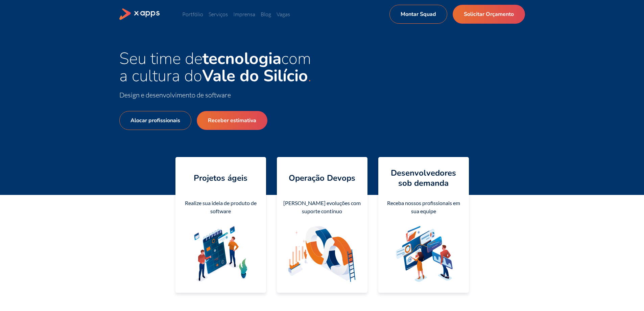 This screenshot has height=311, width=644. I want to click on h4: Desenvolvedores sob demanda, so click(423, 178).